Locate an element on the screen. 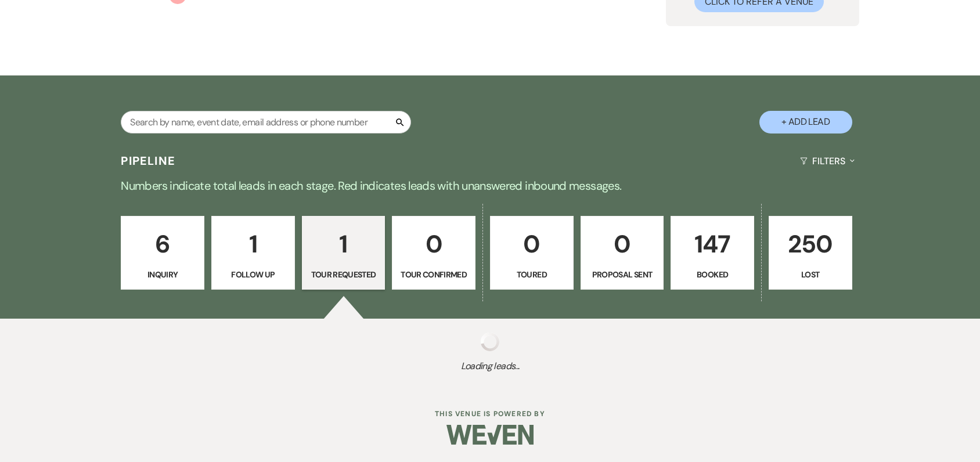  a: 250Lost is located at coordinates (810, 253).